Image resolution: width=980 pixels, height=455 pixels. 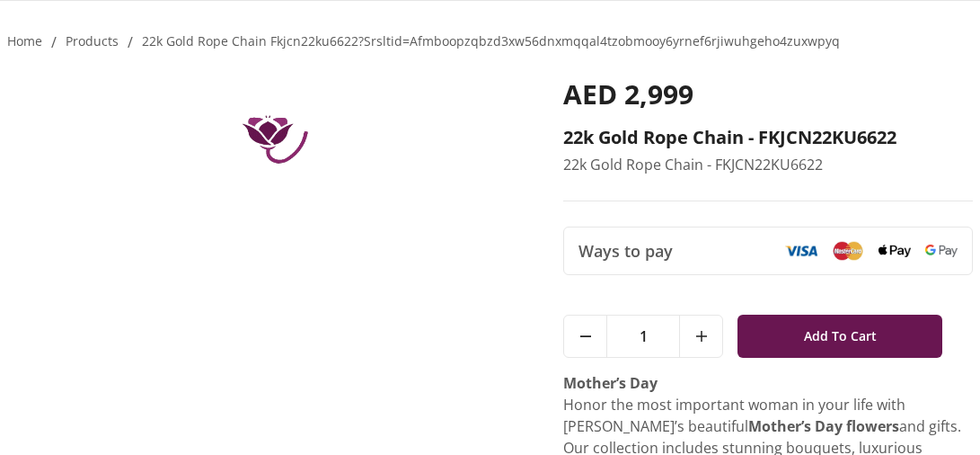 I want to click on button: Add To Cart, so click(x=840, y=336).